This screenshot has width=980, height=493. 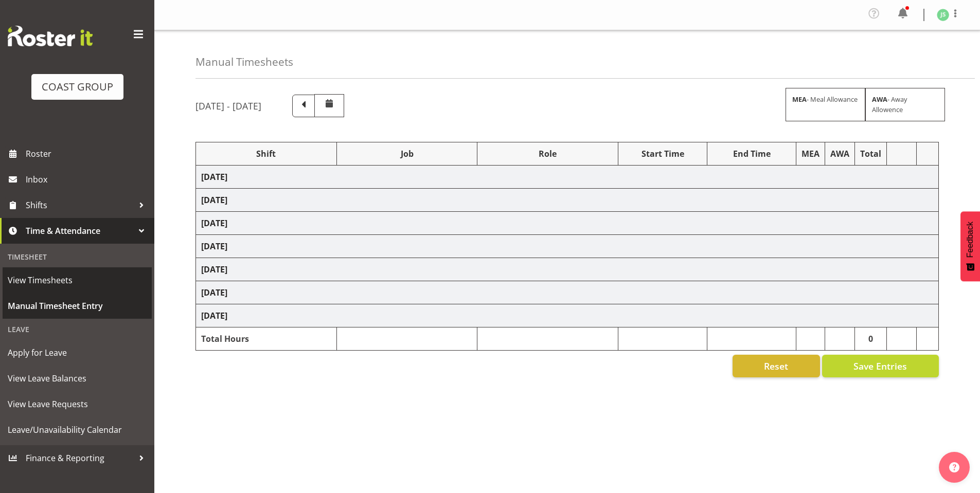 What do you see at coordinates (663, 153) in the screenshot?
I see `div: Start Time` at bounding box center [663, 153].